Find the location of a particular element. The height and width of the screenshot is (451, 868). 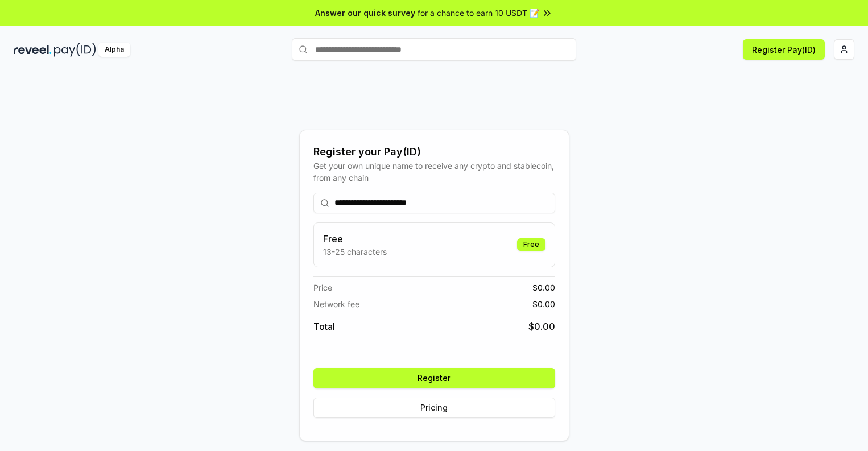

h3: Free is located at coordinates (355, 239).